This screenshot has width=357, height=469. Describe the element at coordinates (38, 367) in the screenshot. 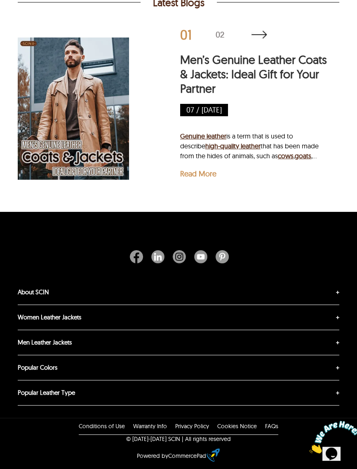

I see `a: Popular Colors` at that location.